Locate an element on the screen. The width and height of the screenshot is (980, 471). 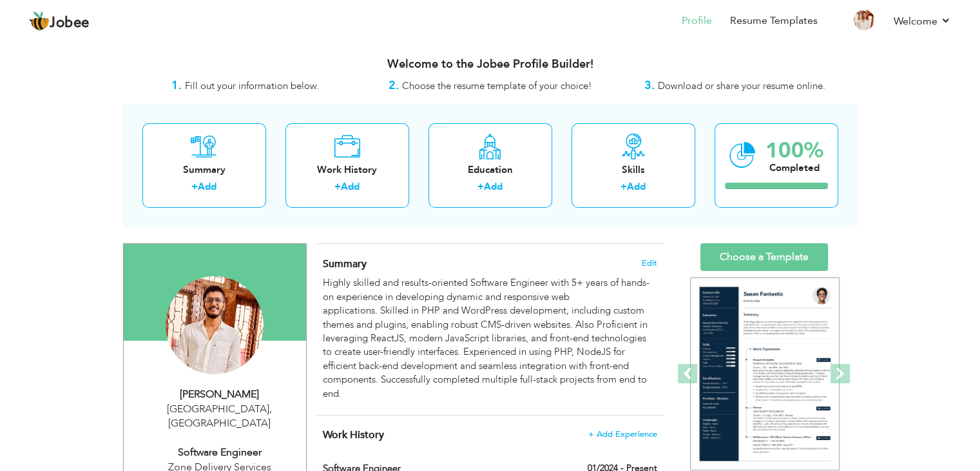
span: Choose the resume template of your choice! is located at coordinates (497, 86).